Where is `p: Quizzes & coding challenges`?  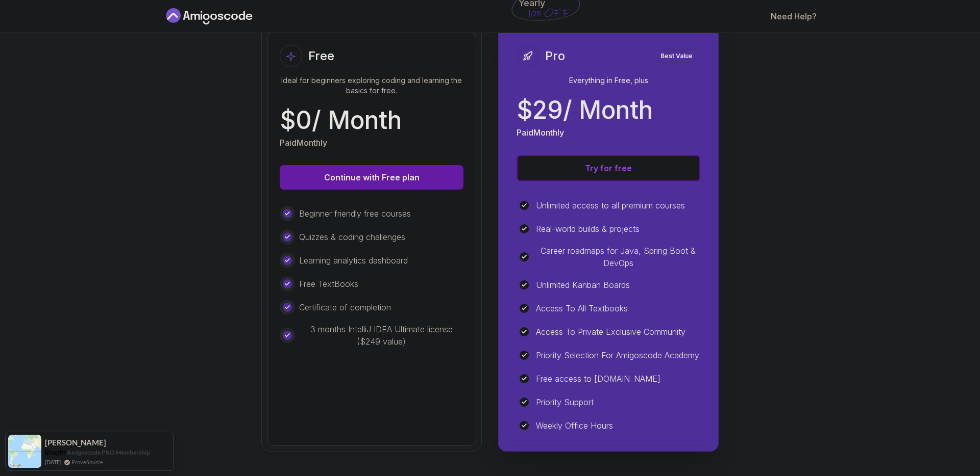
p: Quizzes & coding challenges is located at coordinates (352, 237).